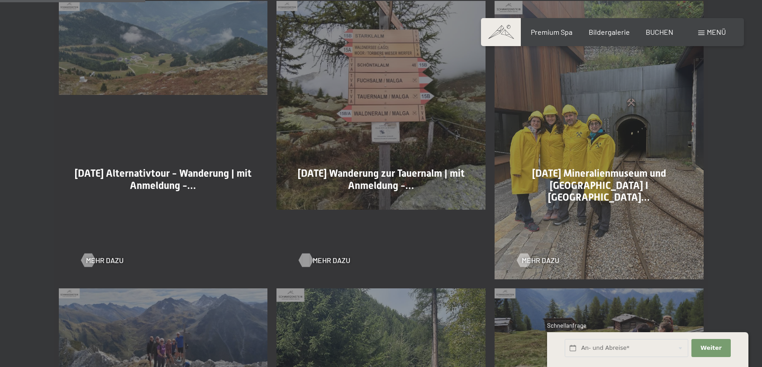 The width and height of the screenshot is (762, 367). I want to click on a: Premium Spa, so click(551, 32).